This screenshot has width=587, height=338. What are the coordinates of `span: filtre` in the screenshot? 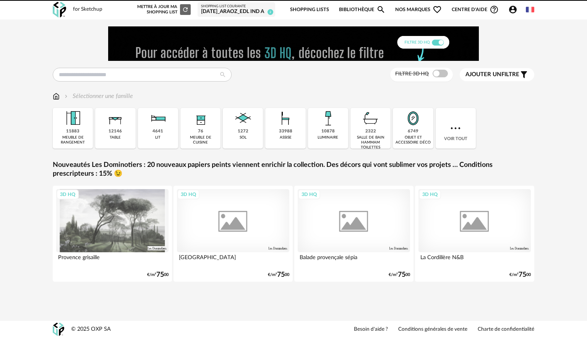 It's located at (492, 75).